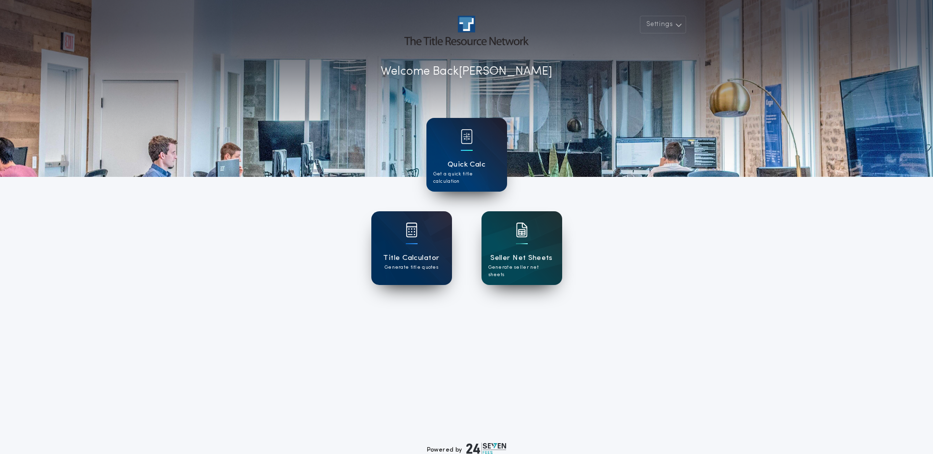  Describe the element at coordinates (412, 248) in the screenshot. I see `a: card iconTitle CalculatorGenerate title quotes` at that location.